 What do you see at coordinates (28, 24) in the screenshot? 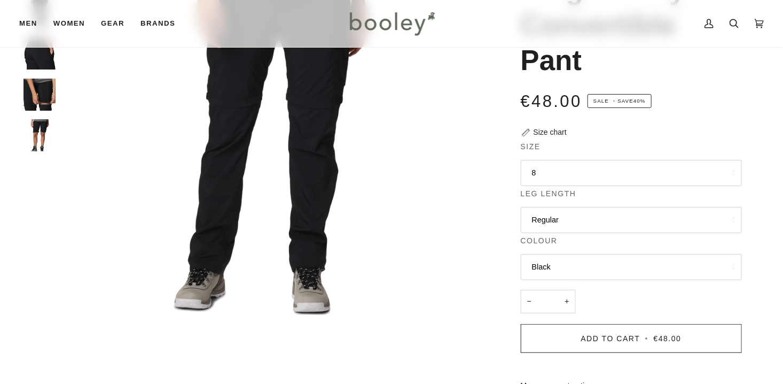
I see `span: Men` at bounding box center [28, 24].